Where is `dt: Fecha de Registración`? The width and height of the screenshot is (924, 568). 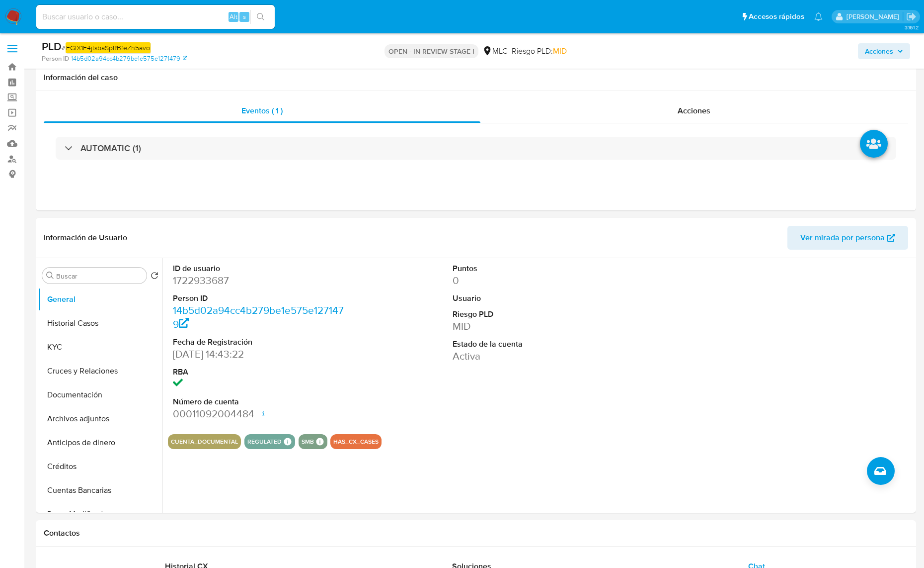 dt: Fecha de Registración is located at coordinates (261, 342).